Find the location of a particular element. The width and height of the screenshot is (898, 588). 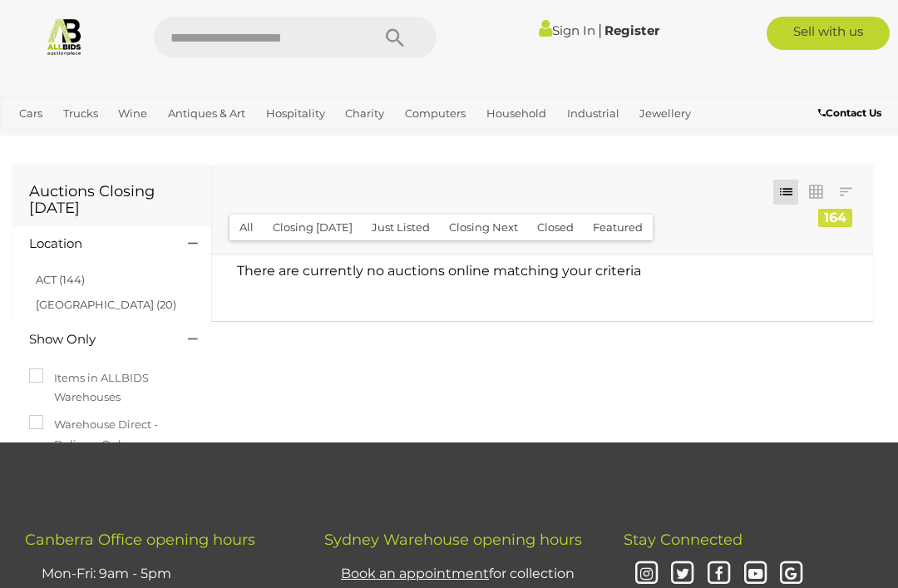

div: 164 is located at coordinates (835, 218).